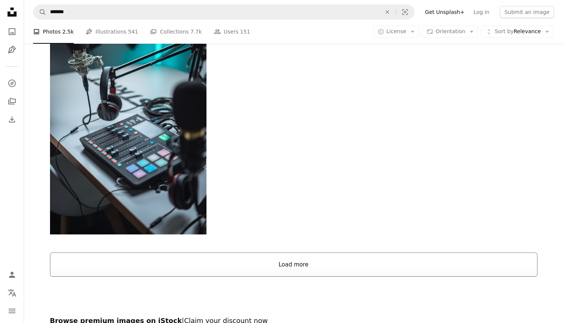  What do you see at coordinates (12, 119) in the screenshot?
I see `a: Download History` at bounding box center [12, 119].